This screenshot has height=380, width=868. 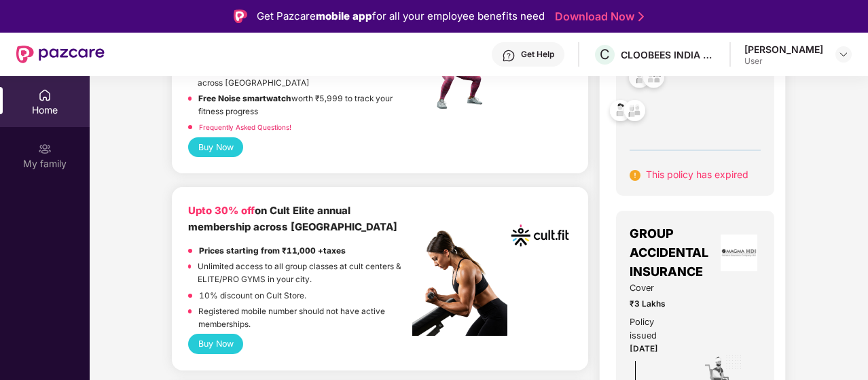 What do you see at coordinates (641, 16) in the screenshot?
I see `img: Stroke` at bounding box center [641, 16].